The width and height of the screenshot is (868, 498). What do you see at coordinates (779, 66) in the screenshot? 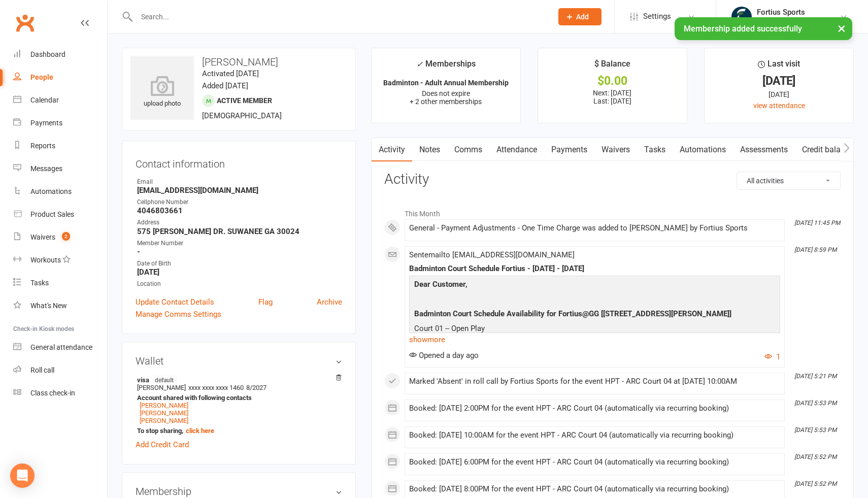
I see `div: Last visit` at bounding box center [779, 66].